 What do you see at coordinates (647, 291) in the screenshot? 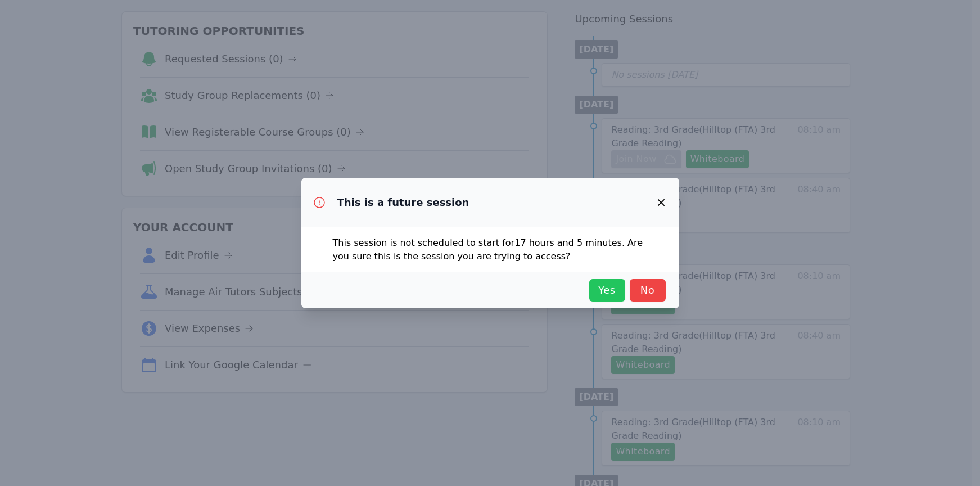
I see `button: No` at bounding box center [647, 291].